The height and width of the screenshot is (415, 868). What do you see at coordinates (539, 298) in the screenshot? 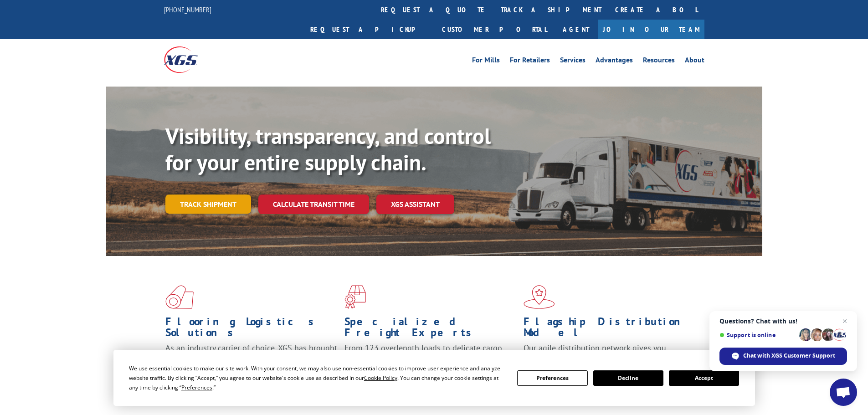
I see `img: xgs-icon-flagship-distribution-model-red` at bounding box center [539, 298].